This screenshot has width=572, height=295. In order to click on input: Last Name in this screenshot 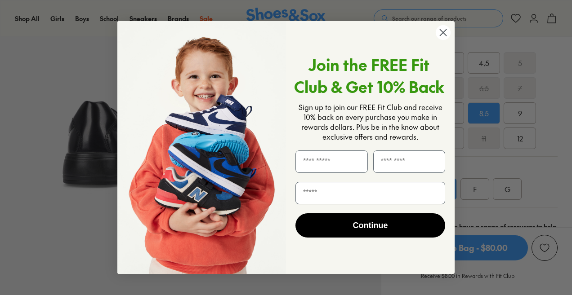, I will do `click(409, 162)`.